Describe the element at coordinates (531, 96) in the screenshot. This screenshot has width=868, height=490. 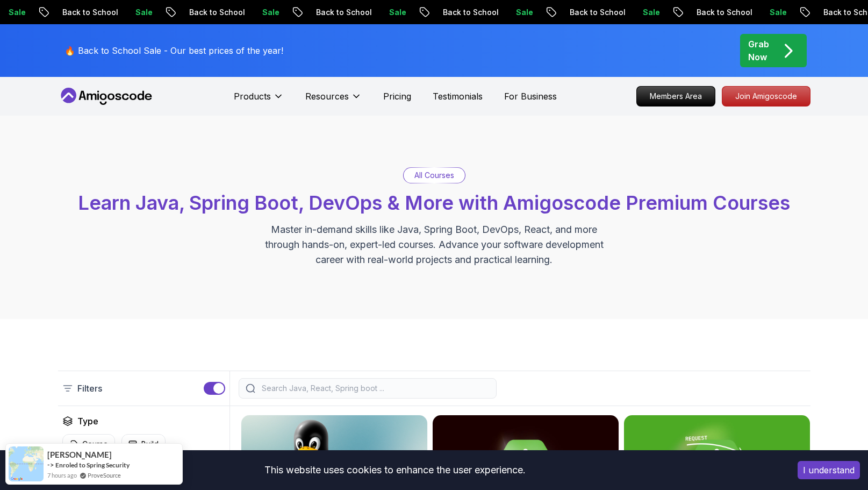
I see `a: For Business` at that location.